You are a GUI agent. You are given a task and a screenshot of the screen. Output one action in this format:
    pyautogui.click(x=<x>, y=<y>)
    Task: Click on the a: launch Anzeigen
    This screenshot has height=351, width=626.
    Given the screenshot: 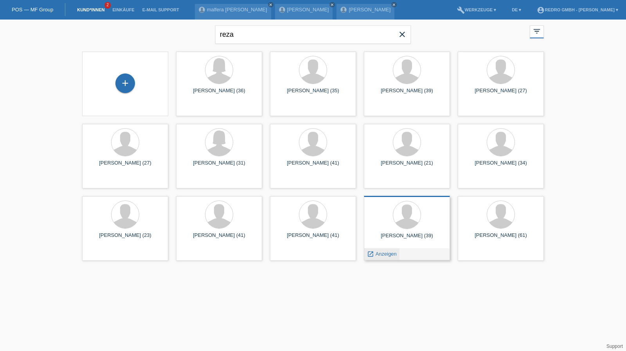 What is the action you would take?
    pyautogui.click(x=382, y=254)
    